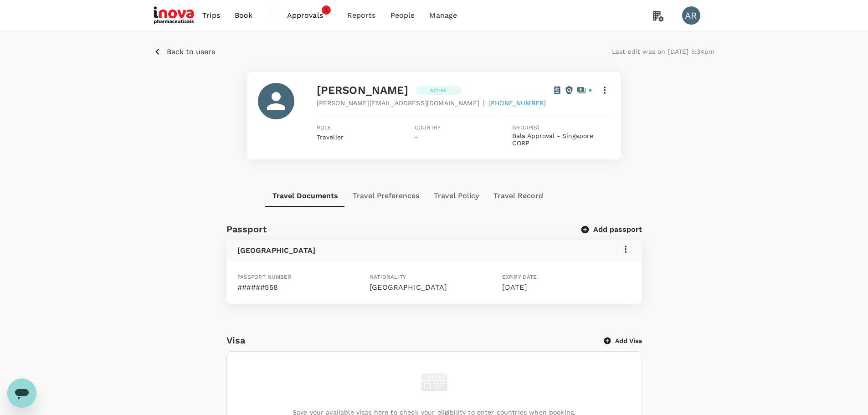 This screenshot has width=868, height=415. What do you see at coordinates (443, 16) in the screenshot?
I see `span: Manage` at bounding box center [443, 16].